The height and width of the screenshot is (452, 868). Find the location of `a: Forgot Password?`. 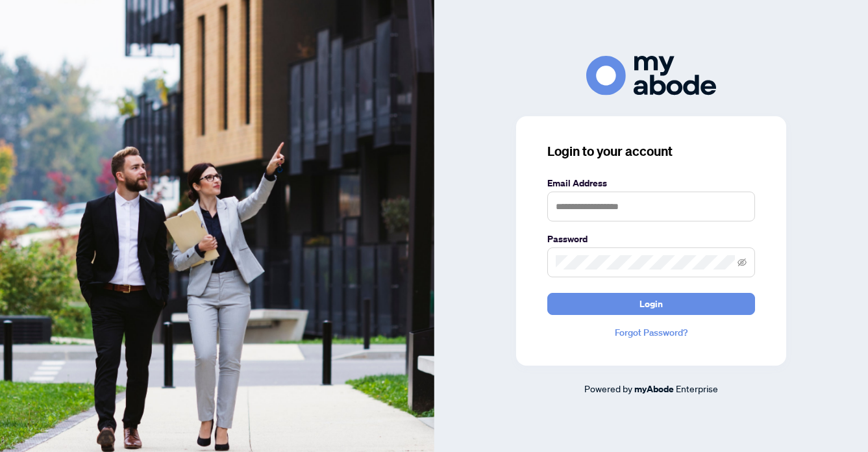

a: Forgot Password? is located at coordinates (651, 333).